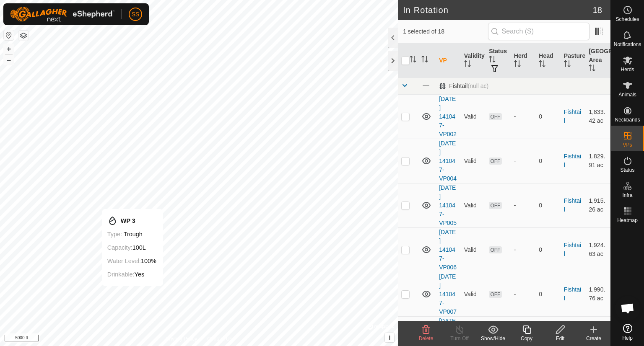 The width and height of the screenshot is (644, 346). I want to click on span: trough, so click(133, 234).